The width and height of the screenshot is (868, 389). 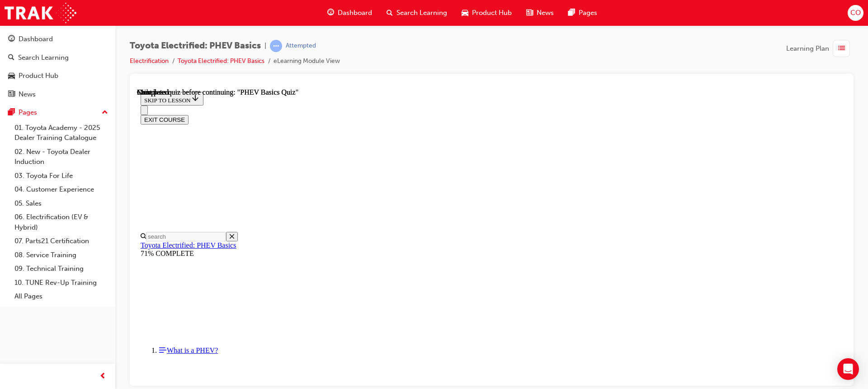 I want to click on button: SKIP TO LESSON, so click(x=35, y=11).